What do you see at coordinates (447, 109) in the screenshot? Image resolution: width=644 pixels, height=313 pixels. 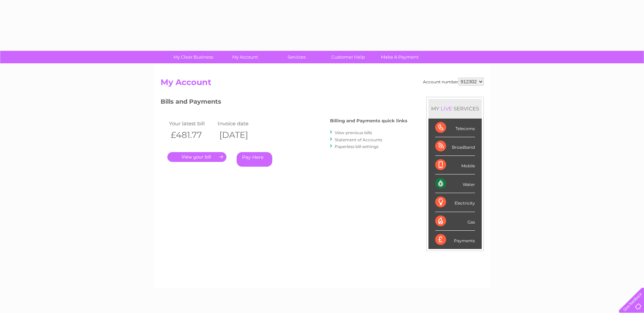 I see `div: LIVE` at bounding box center [447, 109].